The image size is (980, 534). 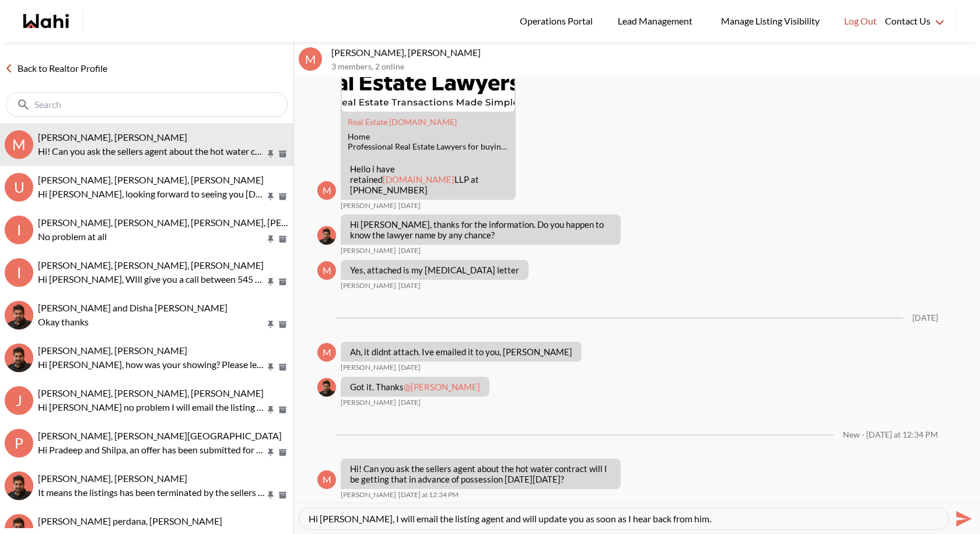 What do you see at coordinates (558, 21) in the screenshot?
I see `span: Operations Portal` at bounding box center [558, 21].